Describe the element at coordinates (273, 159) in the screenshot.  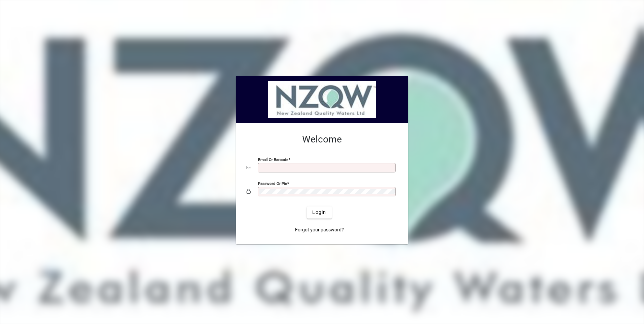
I see `mat-label: Email or Barcode` at that location.